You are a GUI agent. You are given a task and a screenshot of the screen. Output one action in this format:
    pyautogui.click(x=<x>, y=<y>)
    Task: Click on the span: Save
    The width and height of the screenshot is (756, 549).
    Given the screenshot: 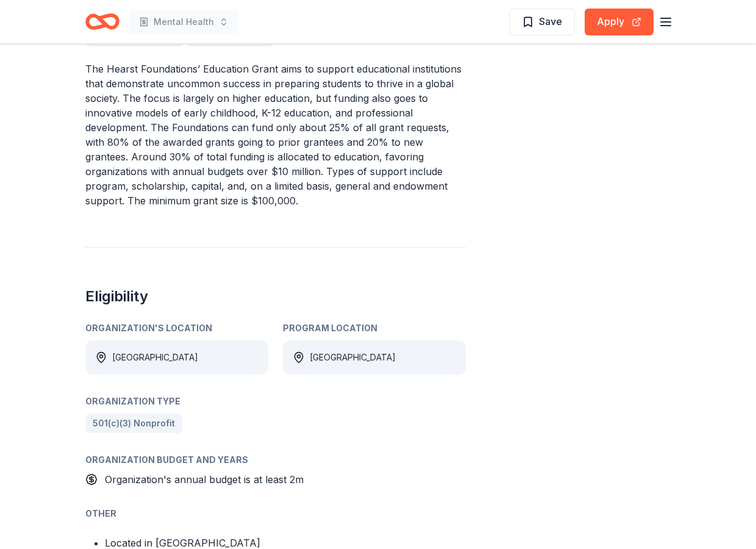 What is the action you would take?
    pyautogui.click(x=550, y=21)
    